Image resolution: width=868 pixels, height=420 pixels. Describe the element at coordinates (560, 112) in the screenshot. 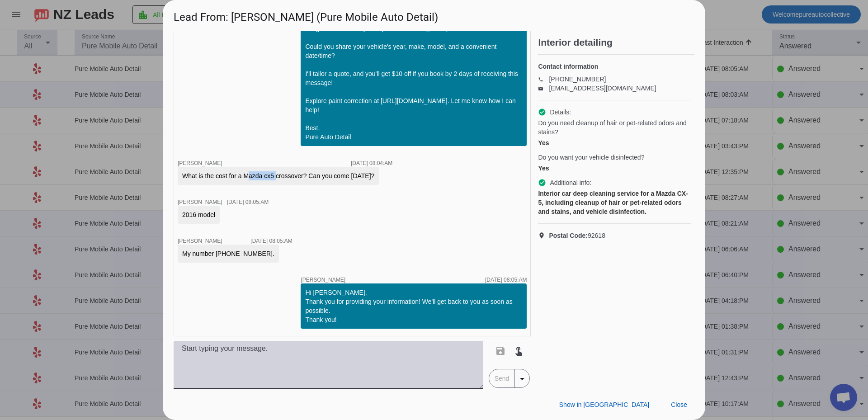

I see `span: Details:` at that location.